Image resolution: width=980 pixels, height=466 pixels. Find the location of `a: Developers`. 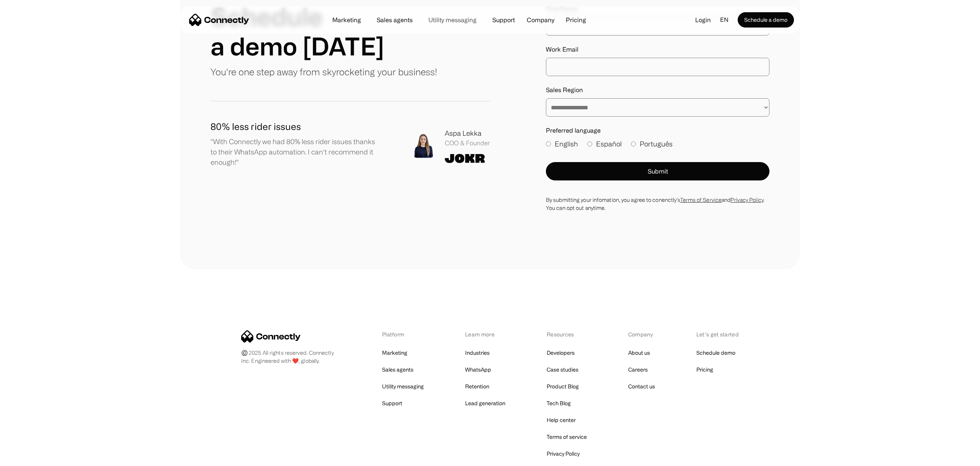

a: Developers is located at coordinates (561, 353).